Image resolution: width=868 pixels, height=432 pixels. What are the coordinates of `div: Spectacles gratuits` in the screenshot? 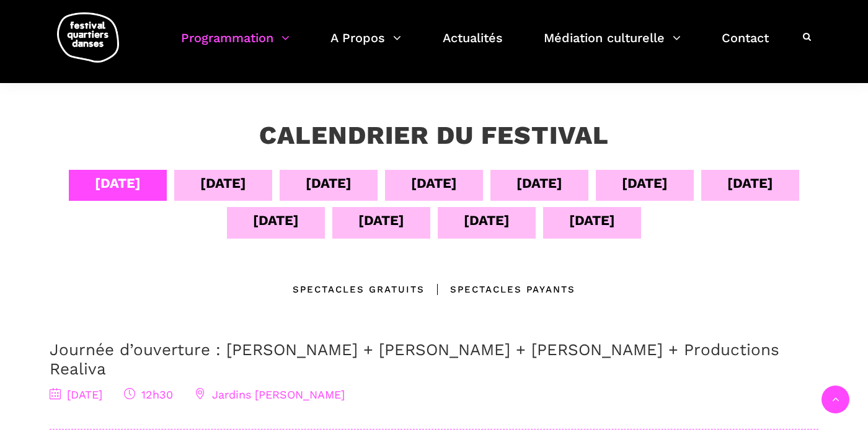 It's located at (358, 289).